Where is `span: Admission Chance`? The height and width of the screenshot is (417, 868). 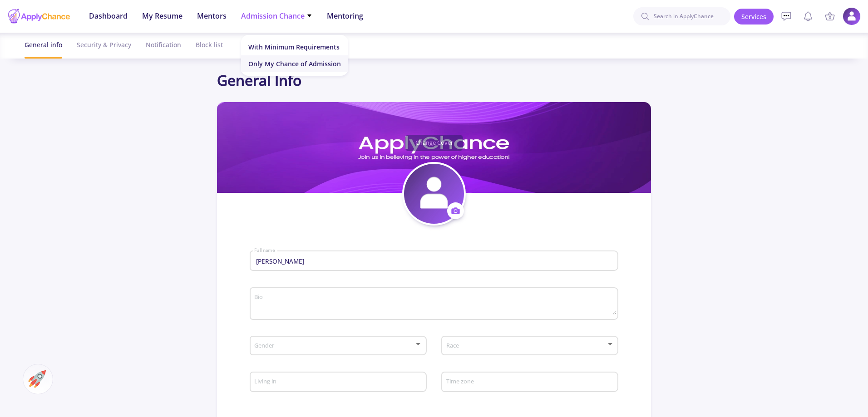
span: Admission Chance is located at coordinates (276, 16).